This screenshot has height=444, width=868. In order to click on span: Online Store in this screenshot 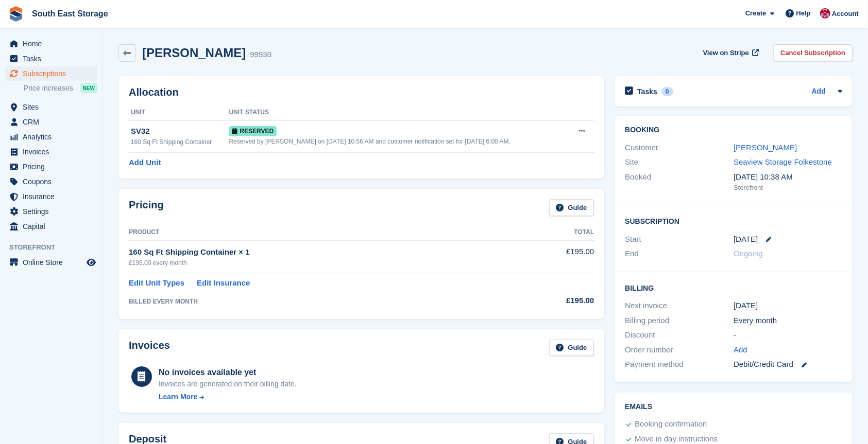, I will do `click(53, 263)`.